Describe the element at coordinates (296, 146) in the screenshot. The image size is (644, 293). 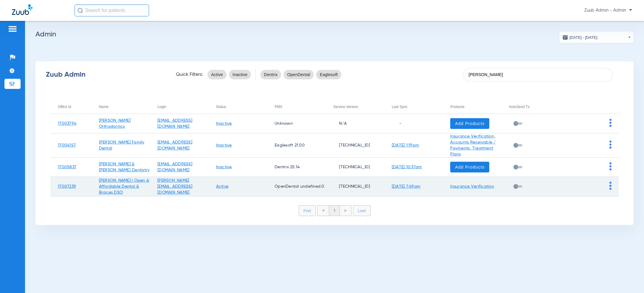
I see `td: Eaglesoft 21.00` at that location.